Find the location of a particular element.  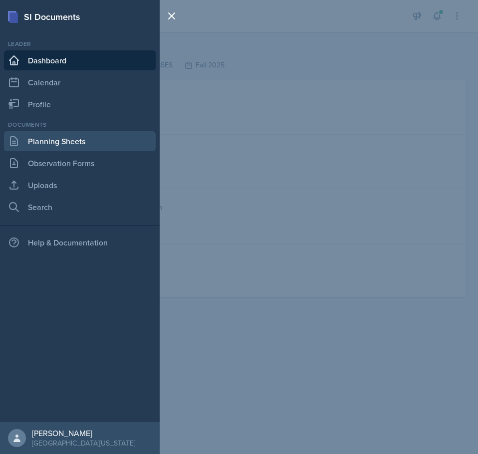

a: Search is located at coordinates (80, 207).